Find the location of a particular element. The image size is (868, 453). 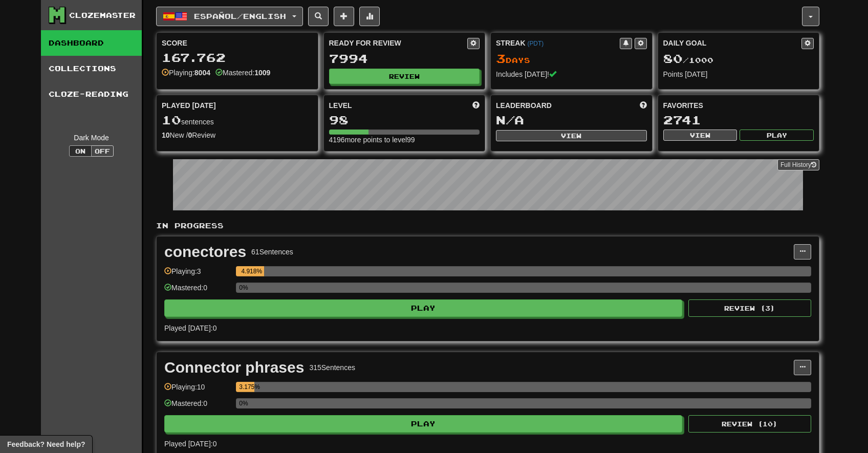

div: 2741 is located at coordinates (739, 120).